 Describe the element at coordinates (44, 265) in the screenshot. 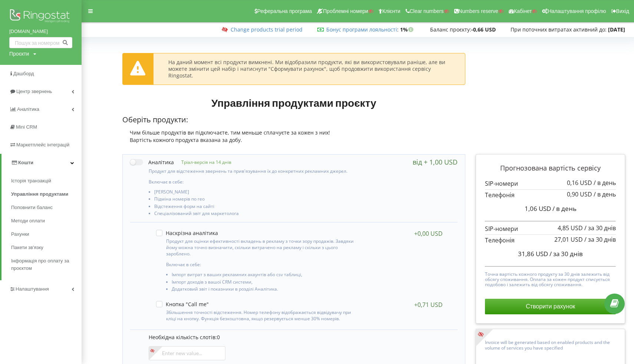

I see `span: Інформація про оплату за проєктом` at that location.